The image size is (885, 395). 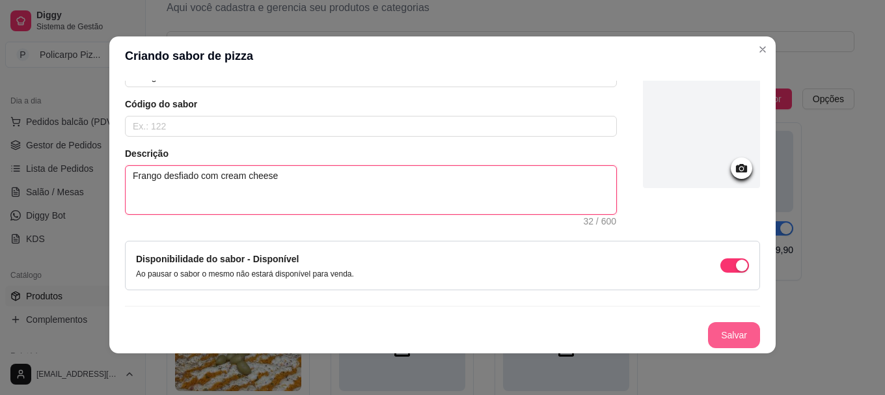 I want to click on button: Close, so click(x=762, y=49).